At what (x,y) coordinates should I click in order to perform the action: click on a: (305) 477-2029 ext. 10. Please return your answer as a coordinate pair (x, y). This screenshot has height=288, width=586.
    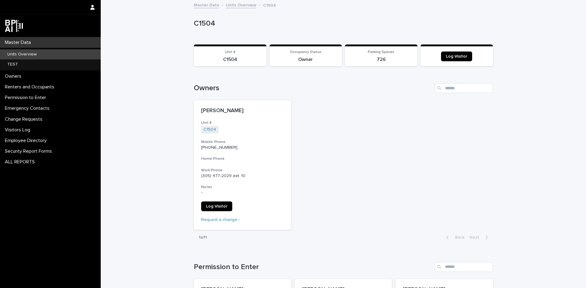
    Looking at the image, I should click on (223, 176).